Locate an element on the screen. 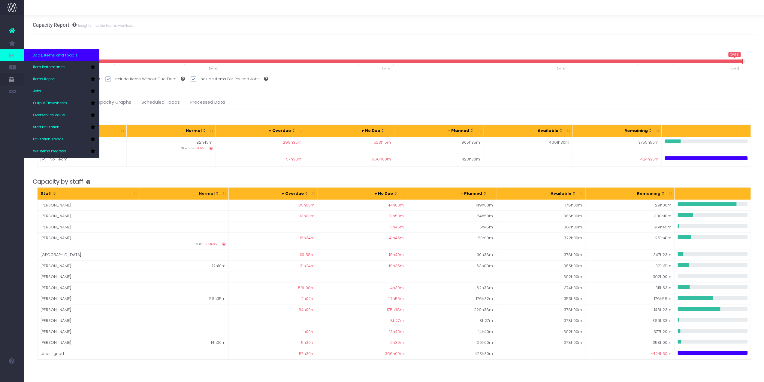 Image resolution: width=764 pixels, height=382 pixels. td: 311h53m is located at coordinates (630, 287).